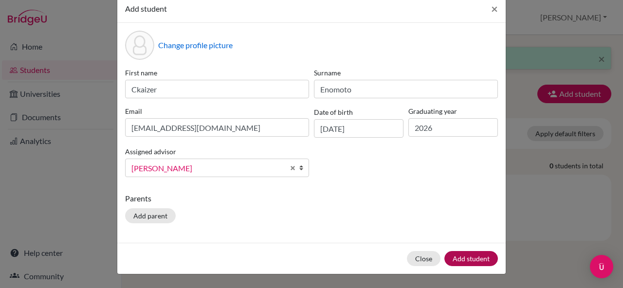 The height and width of the screenshot is (288, 623). What do you see at coordinates (150, 151) in the screenshot?
I see `label: Assigned advisor` at bounding box center [150, 151].